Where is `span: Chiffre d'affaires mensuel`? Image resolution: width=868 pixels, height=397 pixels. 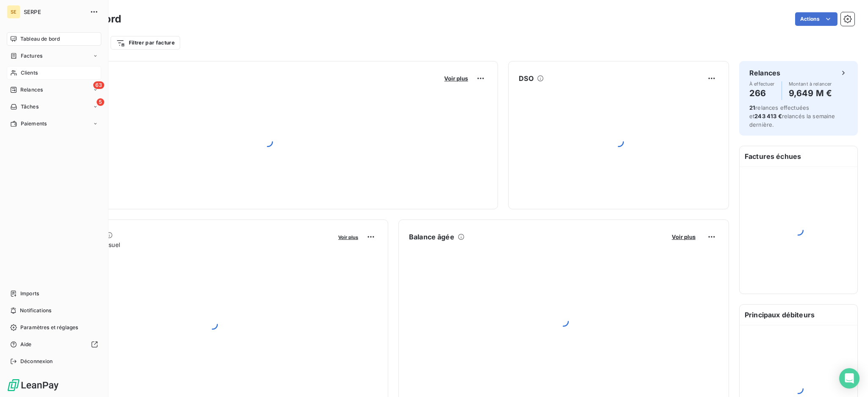
span: Chiffre d'affaires mensuel is located at coordinates (190, 245).